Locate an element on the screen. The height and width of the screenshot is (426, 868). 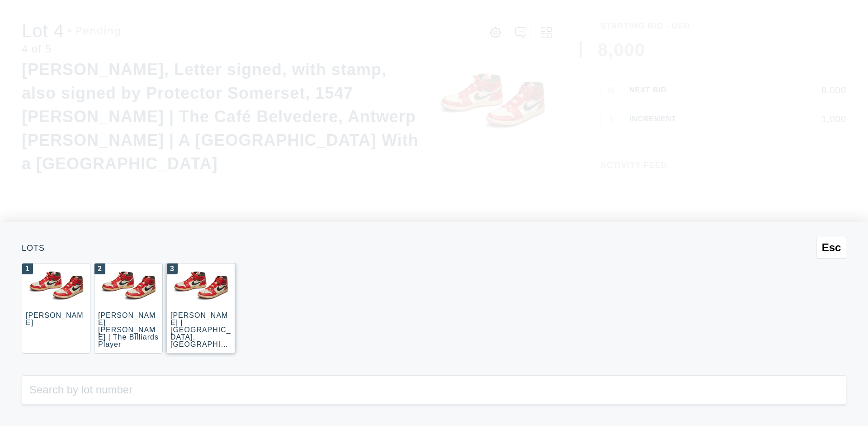
div: 2 is located at coordinates (100, 269).